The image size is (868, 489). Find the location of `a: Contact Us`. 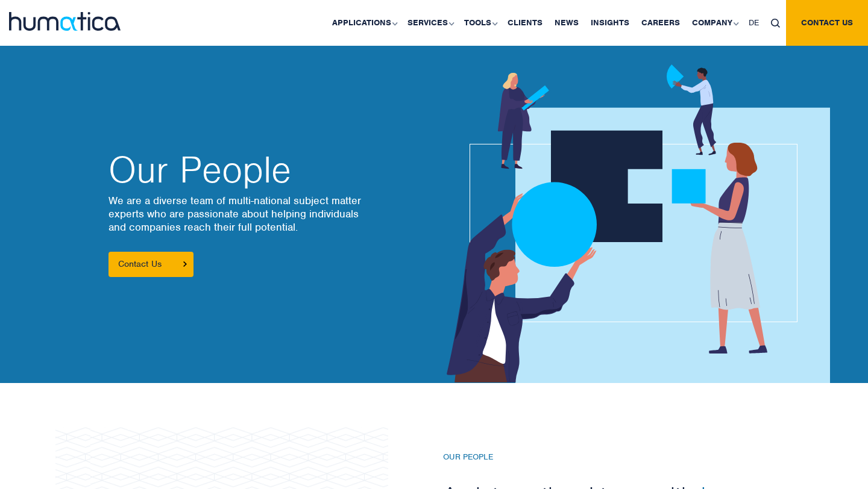

a: Contact Us is located at coordinates (151, 264).